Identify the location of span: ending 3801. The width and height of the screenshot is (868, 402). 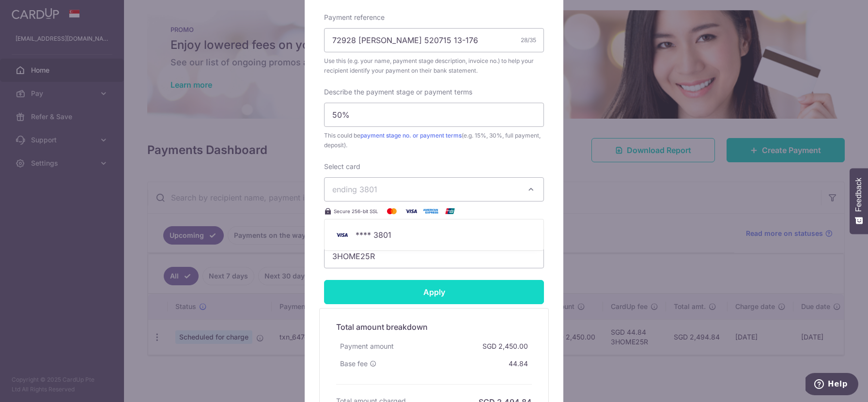
(354, 190).